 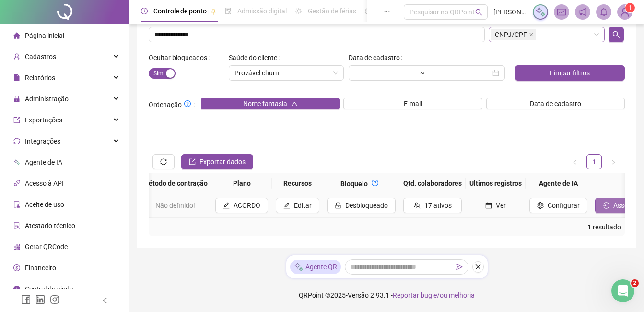 I want to click on span: file-done, so click(x=228, y=11).